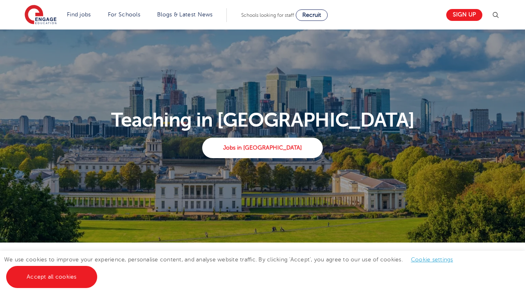 The image size is (525, 295). Describe the element at coordinates (432, 260) in the screenshot. I see `a: Cookie settings` at that location.